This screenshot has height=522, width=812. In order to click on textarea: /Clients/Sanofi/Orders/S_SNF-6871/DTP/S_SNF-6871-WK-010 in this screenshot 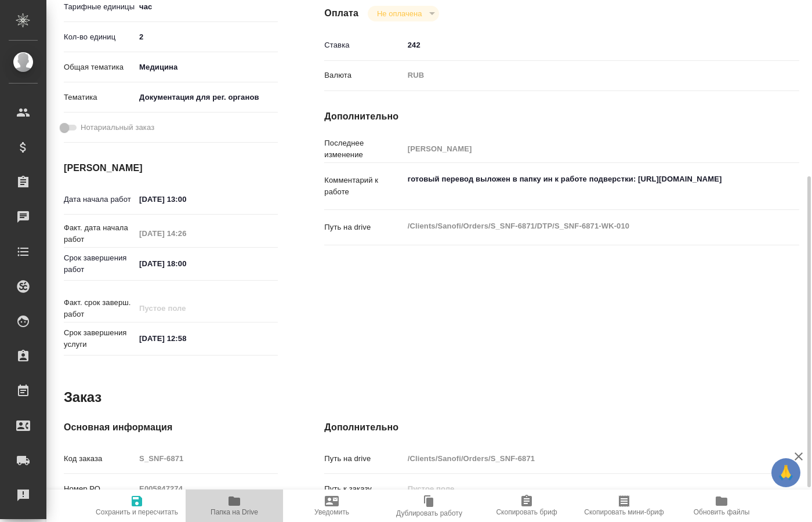, I will do `click(581, 226)`.